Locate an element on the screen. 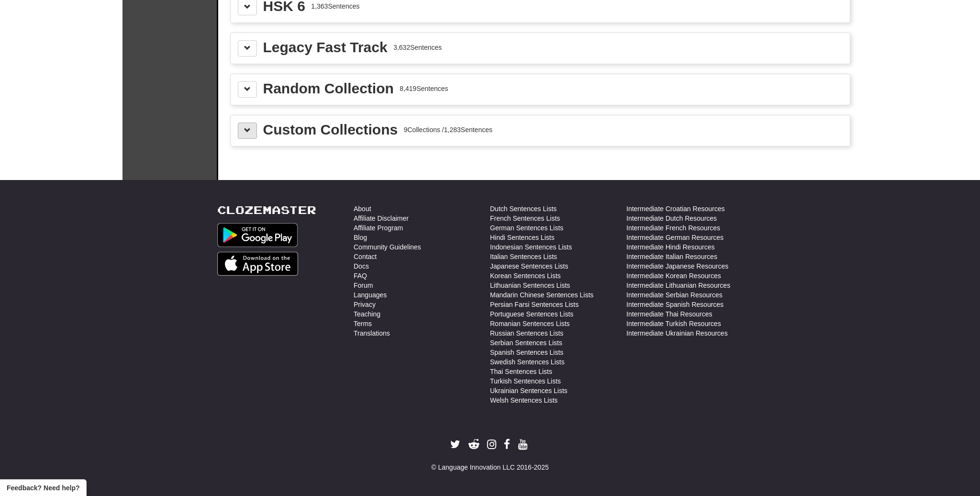 Image resolution: width=980 pixels, height=496 pixels. a: Intermediate Italian Resources is located at coordinates (672, 257).